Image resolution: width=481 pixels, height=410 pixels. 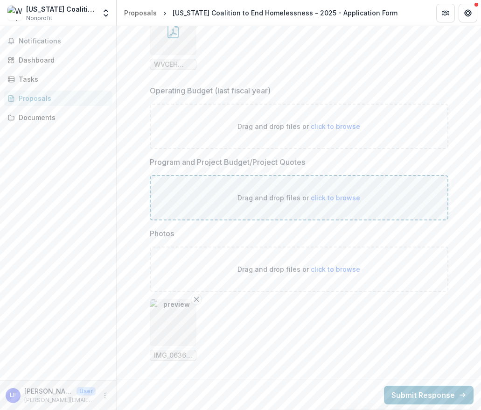 I want to click on div: Remove FilepreviewIMG_0636-preview.HEIC, so click(x=173, y=330).